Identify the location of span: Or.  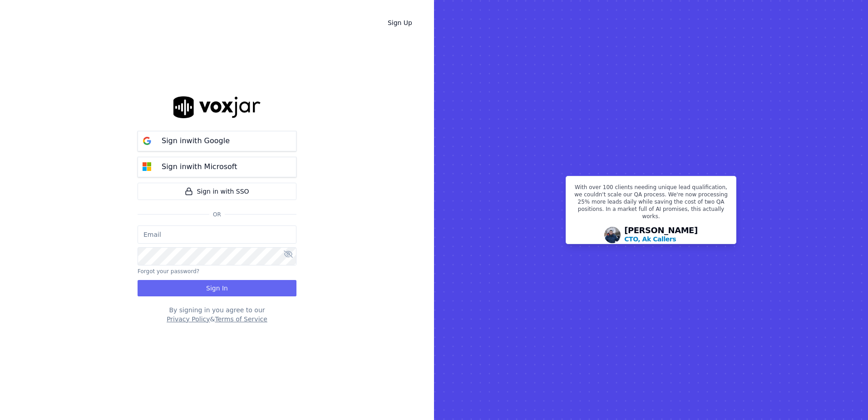
(217, 214).